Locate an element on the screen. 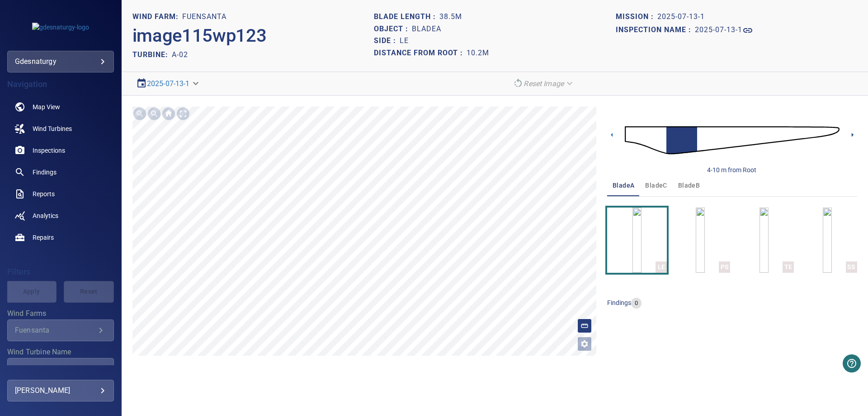 The height and width of the screenshot is (416, 868). h2: TURBINE: is located at coordinates (152, 54).